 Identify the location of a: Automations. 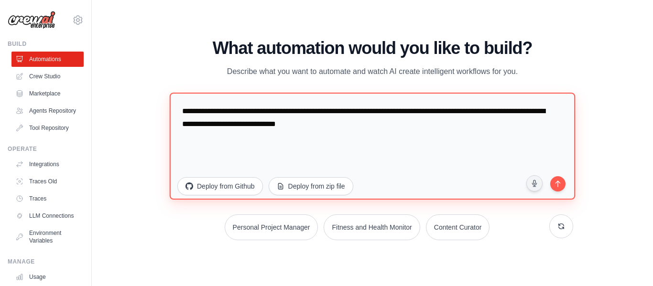
(47, 59).